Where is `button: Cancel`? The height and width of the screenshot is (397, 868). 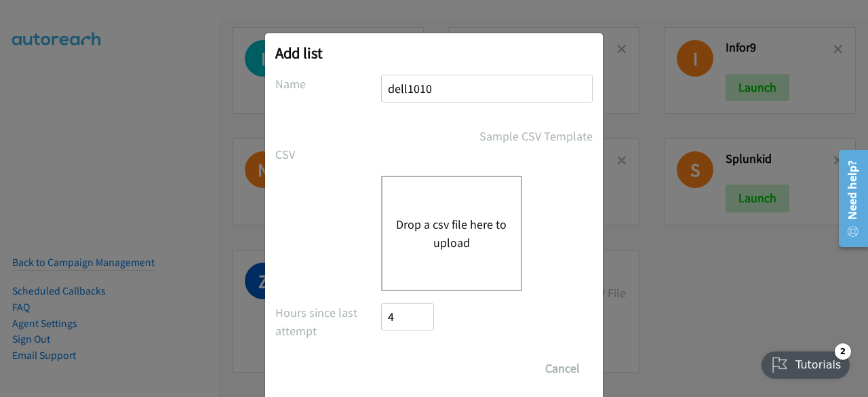
button: Cancel is located at coordinates (562, 368).